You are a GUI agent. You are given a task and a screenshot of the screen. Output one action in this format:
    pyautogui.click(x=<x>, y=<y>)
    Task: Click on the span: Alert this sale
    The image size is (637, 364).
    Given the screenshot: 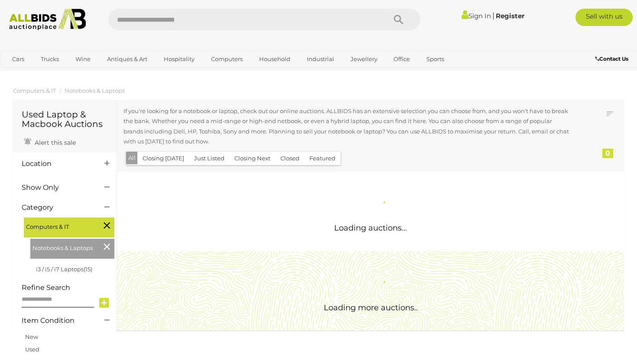 What is the action you would take?
    pyautogui.click(x=54, y=143)
    